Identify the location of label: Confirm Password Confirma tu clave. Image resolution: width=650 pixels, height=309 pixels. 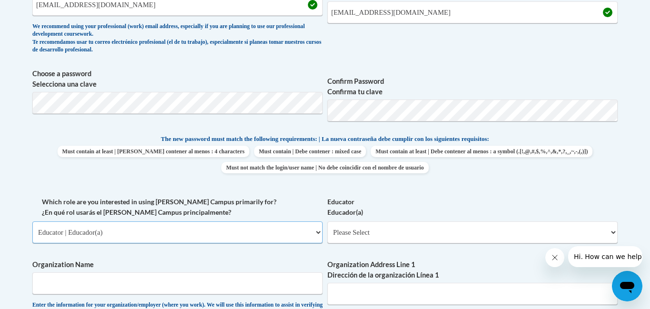
(473, 87).